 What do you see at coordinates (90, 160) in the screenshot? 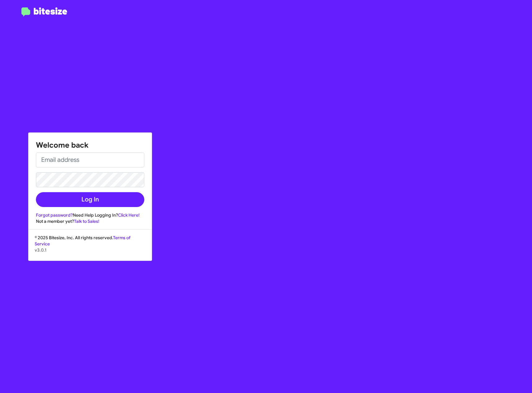
I see `input: Email address` at bounding box center [90, 160].